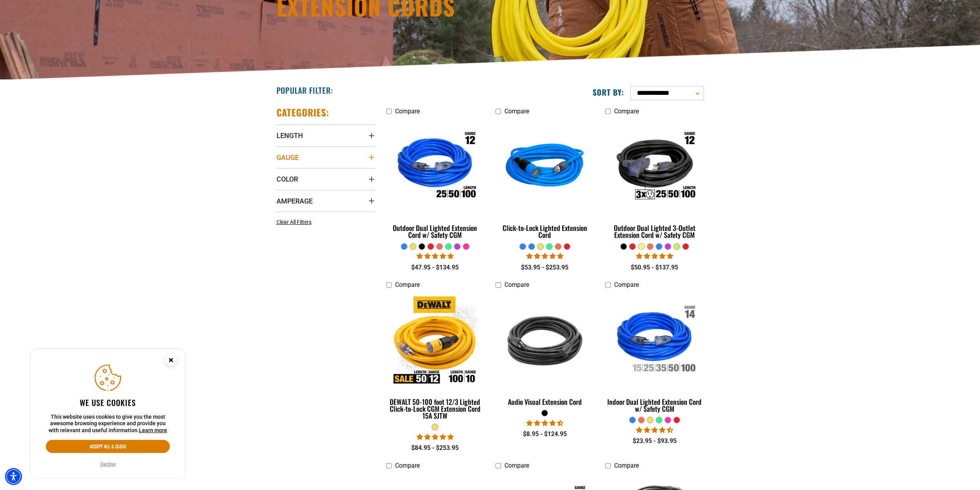 Image resolution: width=980 pixels, height=490 pixels. I want to click on div: Outdoor Dual Lighted Extension Cord w/ Safety CGM, so click(435, 232).